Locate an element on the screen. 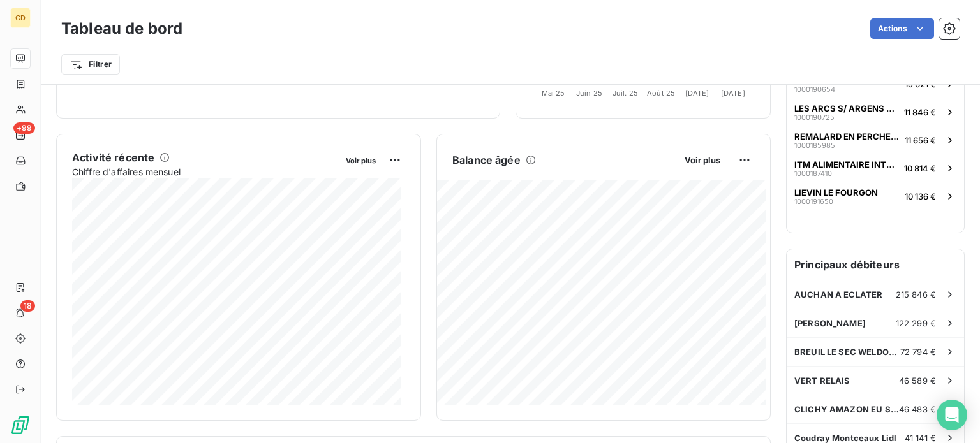  tspan: Mai 25 is located at coordinates (553, 93).